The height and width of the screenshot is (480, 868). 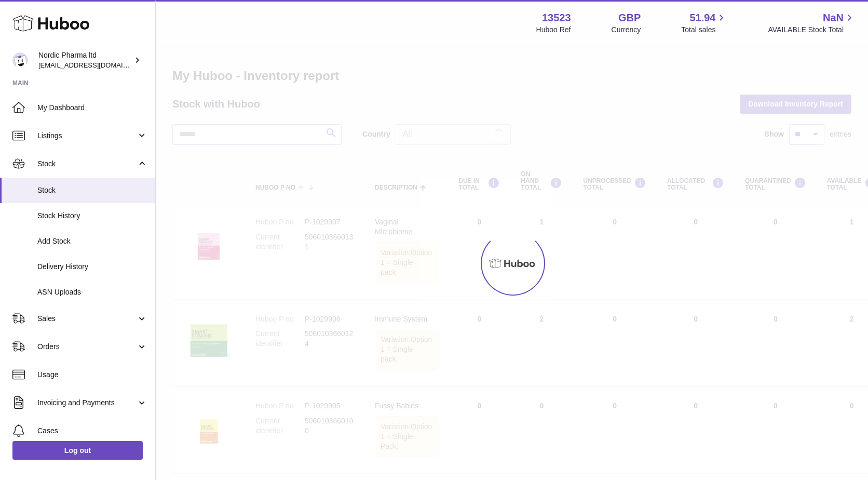 What do you see at coordinates (702, 18) in the screenshot?
I see `span: 51.94` at bounding box center [702, 18].